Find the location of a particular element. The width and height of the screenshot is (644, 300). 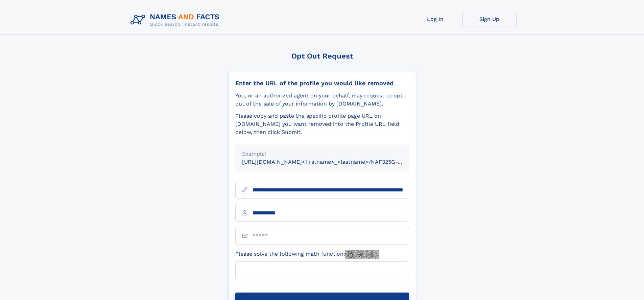

label: Please solve the following math function: is located at coordinates (307, 254).